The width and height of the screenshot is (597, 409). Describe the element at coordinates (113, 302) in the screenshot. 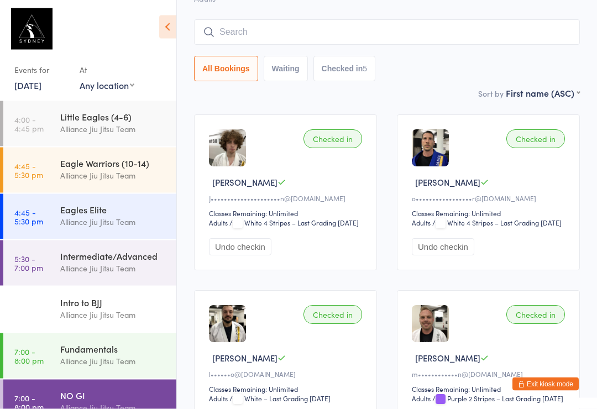

I see `div: Intro to BJJ` at that location.